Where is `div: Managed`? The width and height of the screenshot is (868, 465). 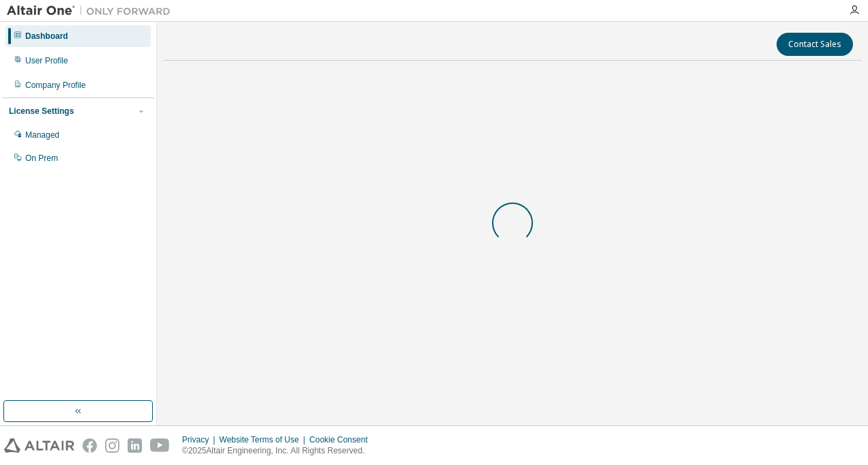 div: Managed is located at coordinates (42, 135).